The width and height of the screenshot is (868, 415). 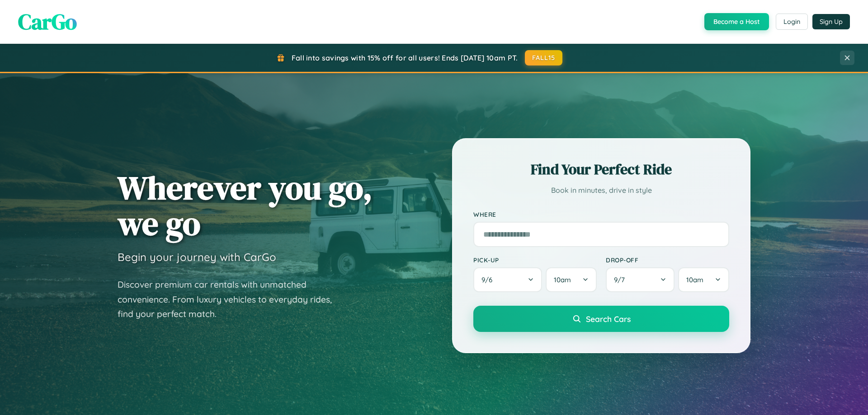 What do you see at coordinates (230, 300) in the screenshot?
I see `p: Discover premium car rentals with unmatched convenience. From luxury vehicles to everyday rides, ...` at bounding box center [230, 300].